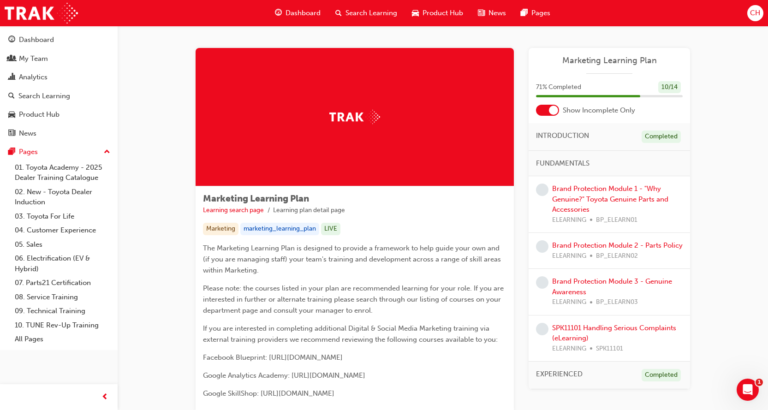  I want to click on div: Product Hub, so click(39, 114).